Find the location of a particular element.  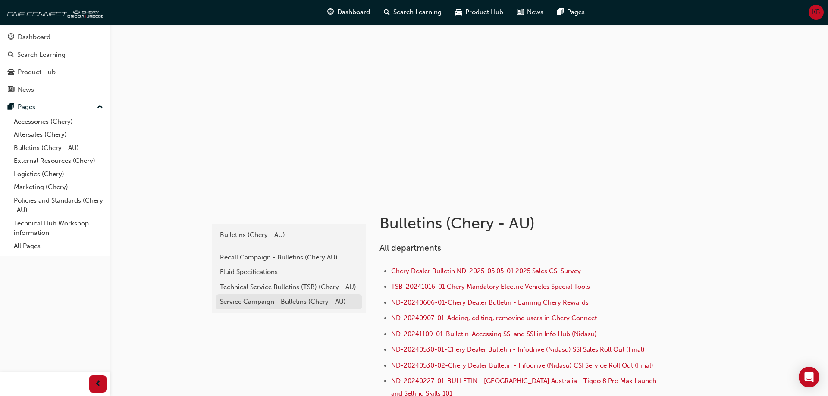

a: oneconnect is located at coordinates (54, 12).